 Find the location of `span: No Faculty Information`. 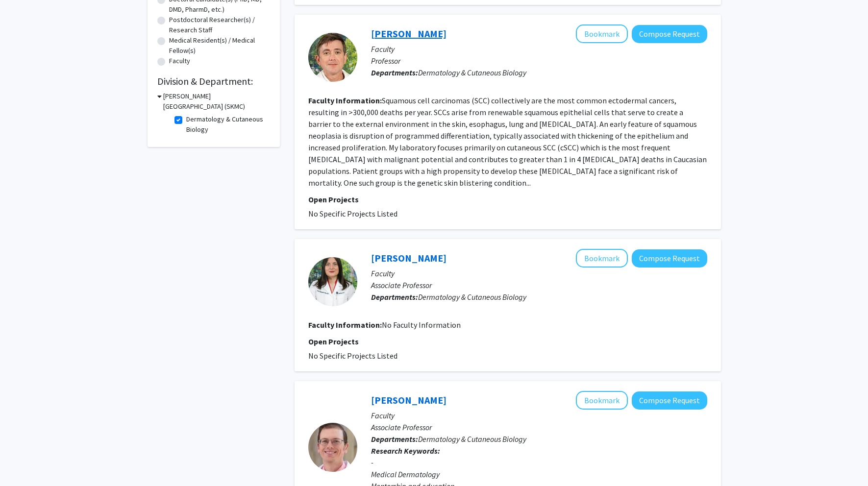

span: No Faculty Information is located at coordinates (421, 325).